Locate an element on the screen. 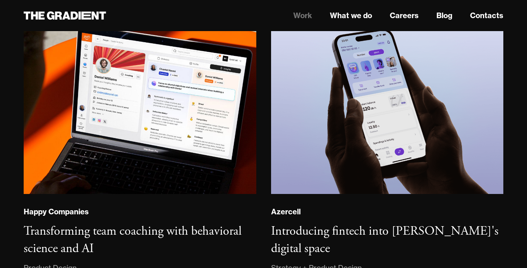 This screenshot has height=268, width=527. a: Work is located at coordinates (303, 16).